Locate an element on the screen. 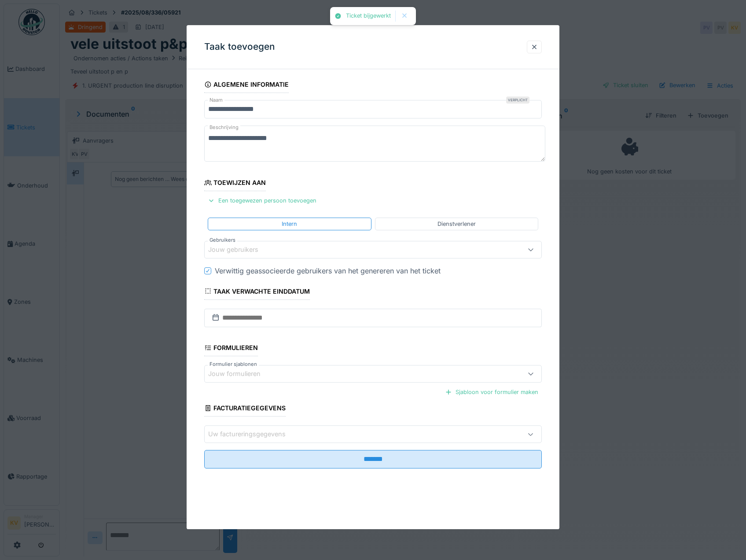 The width and height of the screenshot is (746, 560). div: Dienstverlener is located at coordinates (456, 224).